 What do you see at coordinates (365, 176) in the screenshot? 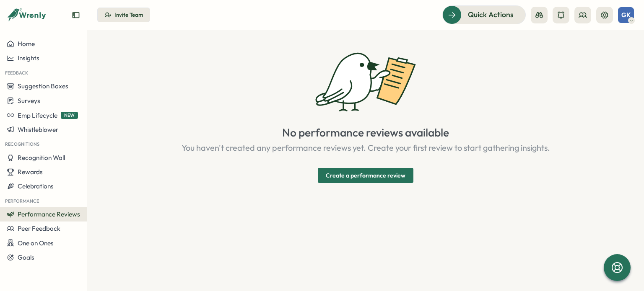
I see `a: Create a performance review` at bounding box center [365, 176].